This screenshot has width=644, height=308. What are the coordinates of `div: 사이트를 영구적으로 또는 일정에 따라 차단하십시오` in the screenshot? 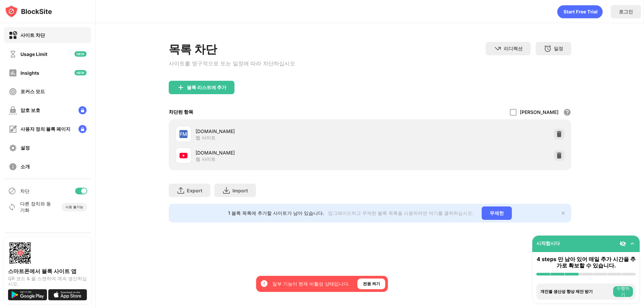 It's located at (231, 64).